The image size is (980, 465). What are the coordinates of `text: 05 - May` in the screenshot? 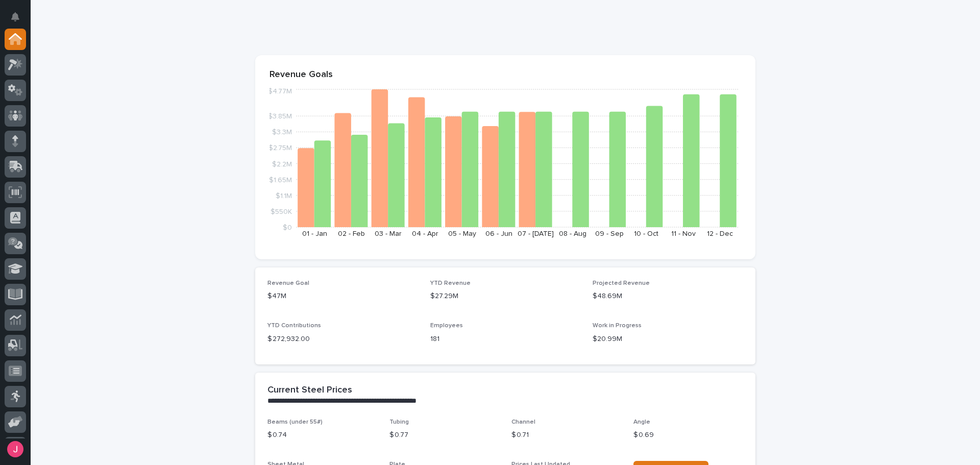 It's located at (462, 234).